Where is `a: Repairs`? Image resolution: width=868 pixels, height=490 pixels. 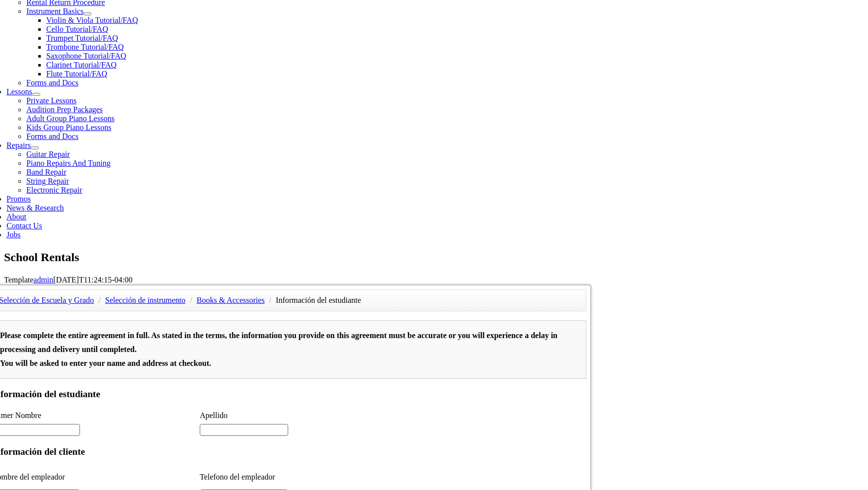
a: Repairs is located at coordinates (18, 145).